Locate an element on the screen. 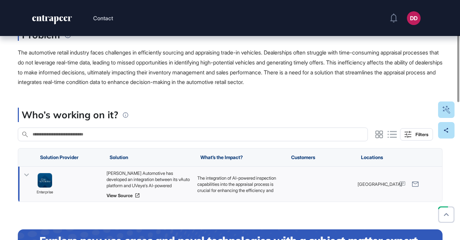 The width and height of the screenshot is (460, 240). span: The automotive retail industry faces challenges in efficiently sourcing and appraising trade-in v... is located at coordinates (230, 67).